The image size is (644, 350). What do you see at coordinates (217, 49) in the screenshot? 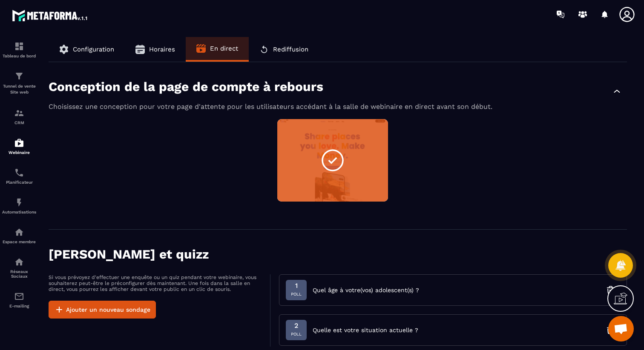
I see `button: En direct` at bounding box center [217, 49].